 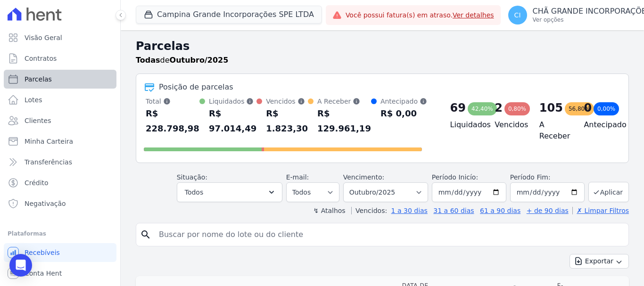 I want to click on div: Open Intercom Messenger, so click(x=21, y=265).